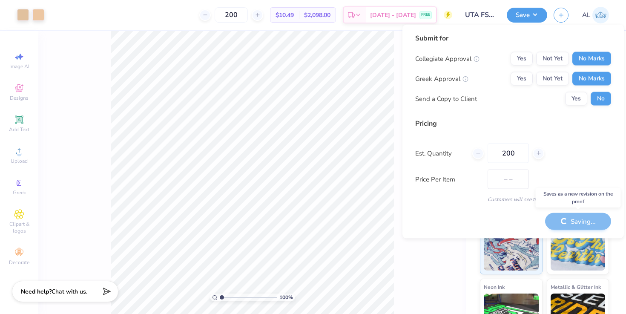 The width and height of the screenshot is (626, 314). I want to click on span: Designs, so click(19, 98).